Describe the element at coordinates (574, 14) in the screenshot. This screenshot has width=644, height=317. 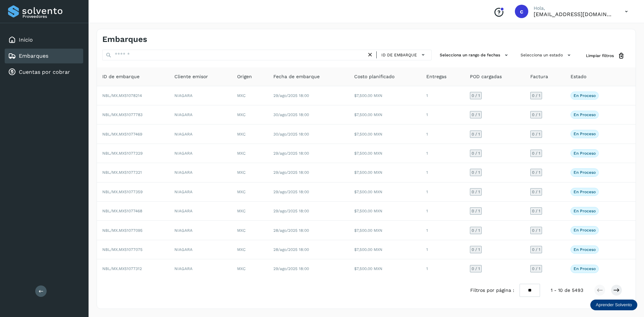
I see `p: cuentas3@enlacesmet.com.mx` at that location.